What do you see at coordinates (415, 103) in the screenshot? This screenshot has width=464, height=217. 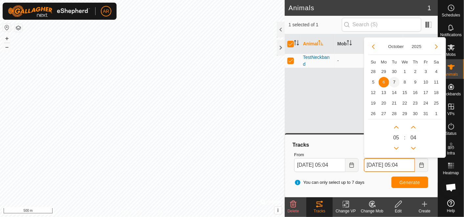 I see `span: 23` at bounding box center [415, 103].